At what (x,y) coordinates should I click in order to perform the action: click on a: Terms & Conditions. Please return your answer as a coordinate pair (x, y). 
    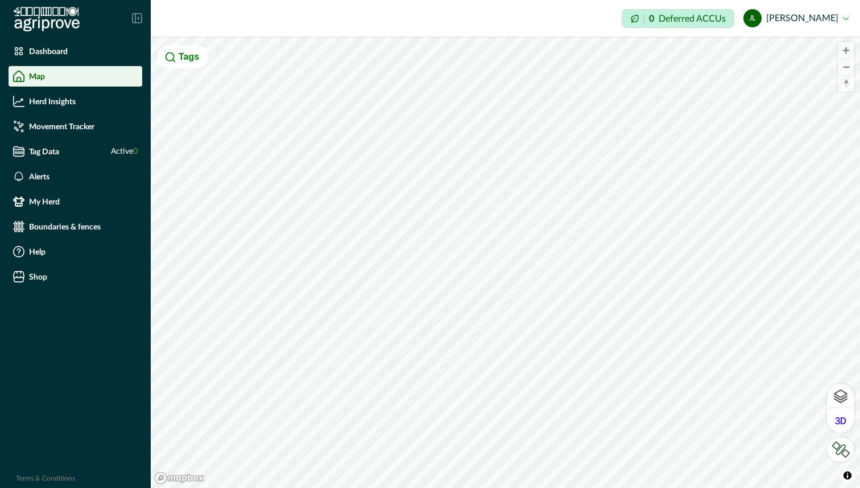
    Looking at the image, I should click on (46, 478).